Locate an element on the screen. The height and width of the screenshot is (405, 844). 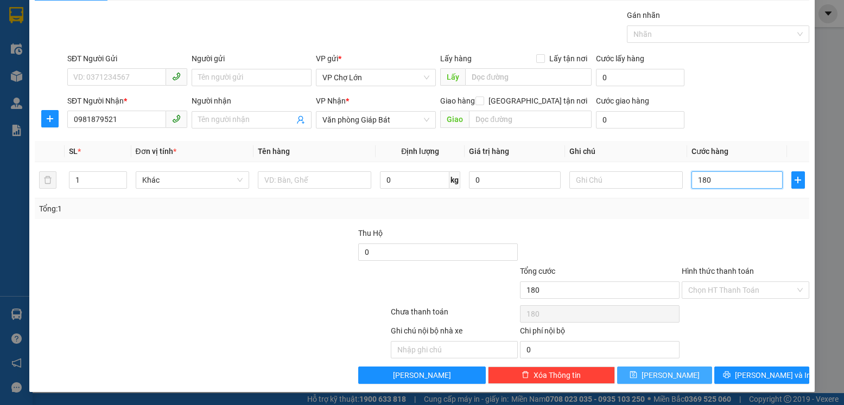
label: Cước giao hàng is located at coordinates (623, 101).